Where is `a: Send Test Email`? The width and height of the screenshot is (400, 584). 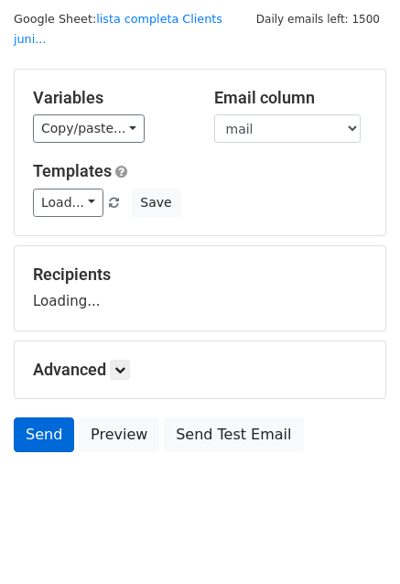
a: Send Test Email is located at coordinates (234, 435).